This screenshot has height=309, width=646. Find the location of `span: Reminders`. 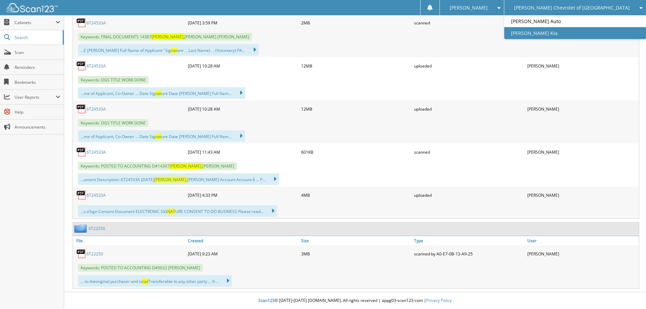

span: Reminders is located at coordinates (37, 67).